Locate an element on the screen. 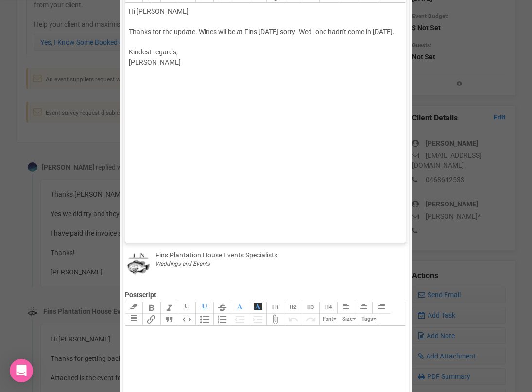  button: Font Background is located at coordinates (258, 308).